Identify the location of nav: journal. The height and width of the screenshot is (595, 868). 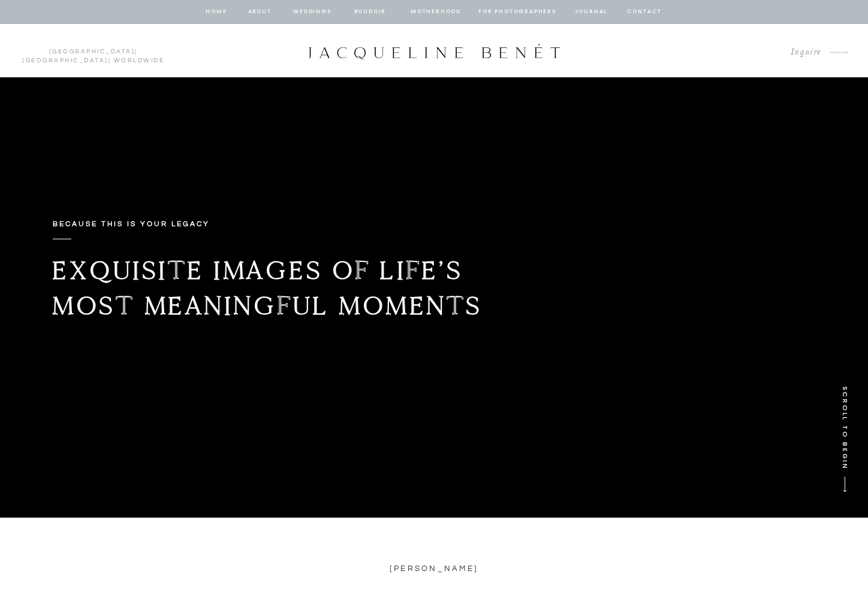
(591, 12).